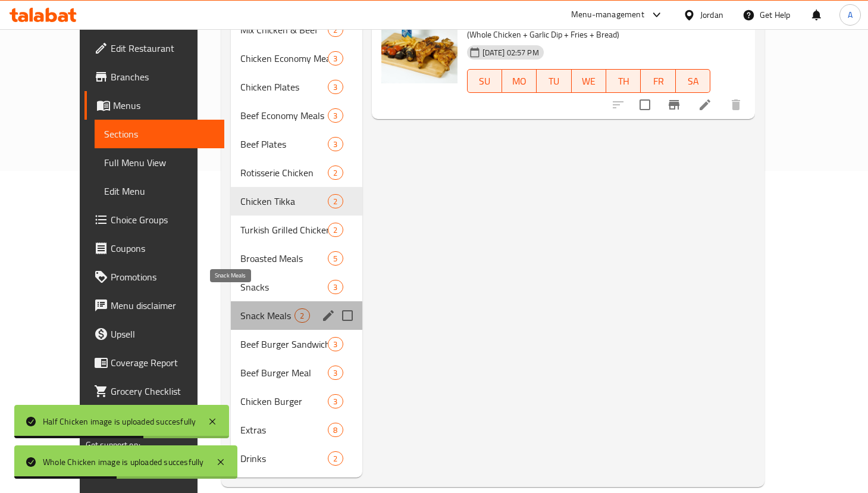 This screenshot has width=868, height=493. I want to click on div: Rotisserie Chicken2, so click(296, 173).